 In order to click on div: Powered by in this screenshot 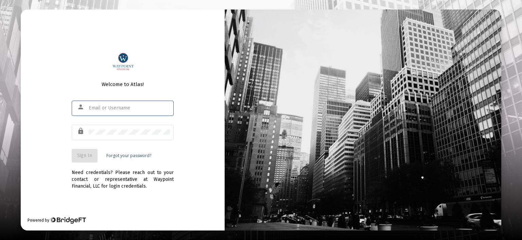, I will do `click(56, 220)`.